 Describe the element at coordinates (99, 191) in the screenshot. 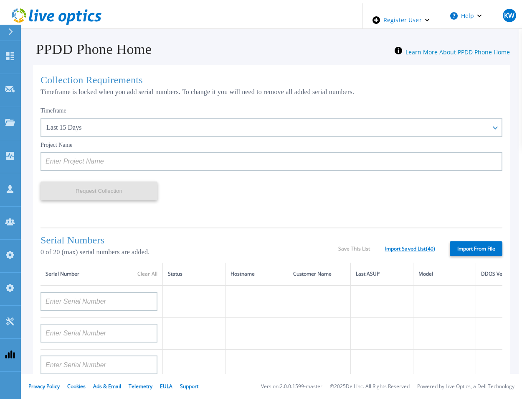

I see `button: Request Collection` at that location.